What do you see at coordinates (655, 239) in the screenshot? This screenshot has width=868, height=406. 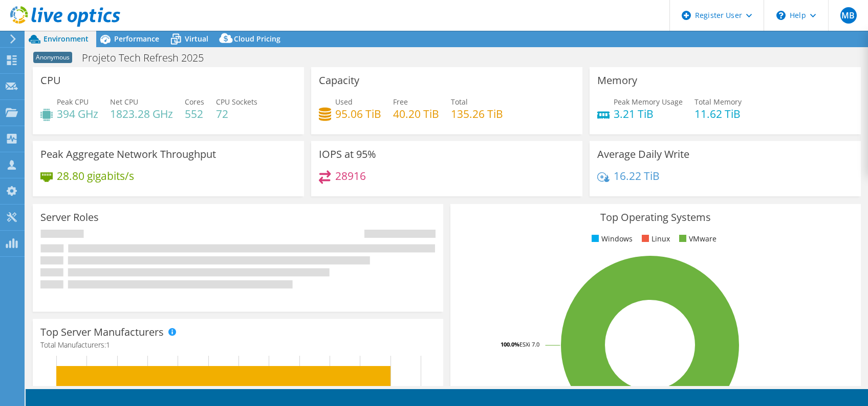 I see `li: Linux` at bounding box center [655, 239].